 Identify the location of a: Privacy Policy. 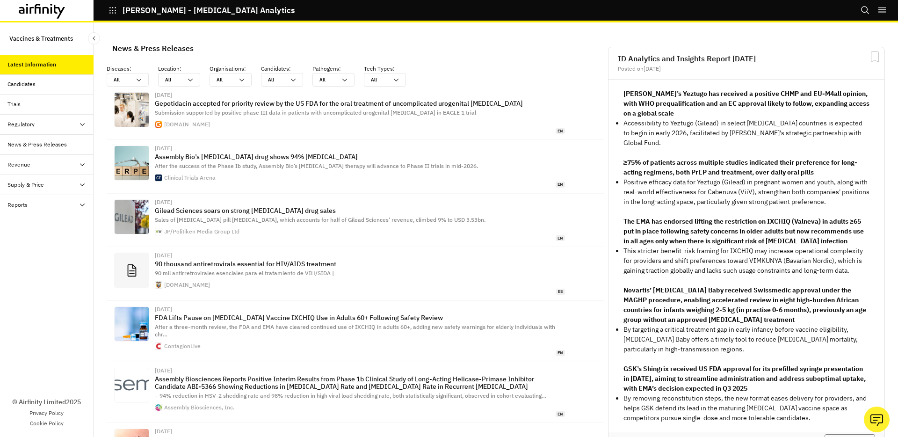
(46, 413).